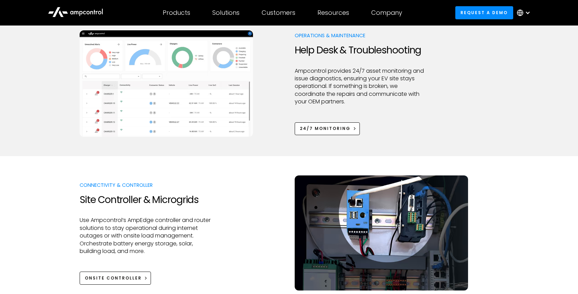 This screenshot has width=578, height=294. I want to click on a: 24/7 Monitoring, so click(327, 128).